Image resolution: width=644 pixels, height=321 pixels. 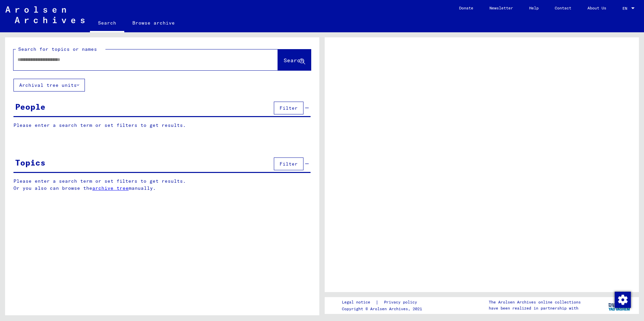 What do you see at coordinates (153, 23) in the screenshot?
I see `a: Browse archive` at bounding box center [153, 23].